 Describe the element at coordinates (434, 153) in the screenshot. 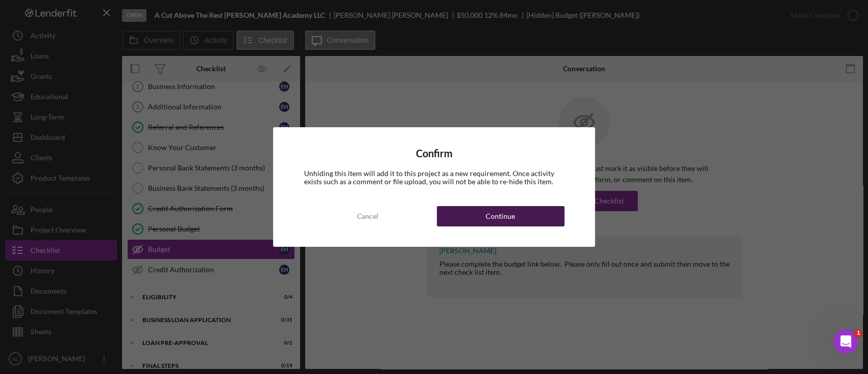

I see `h4: Confirm` at that location.